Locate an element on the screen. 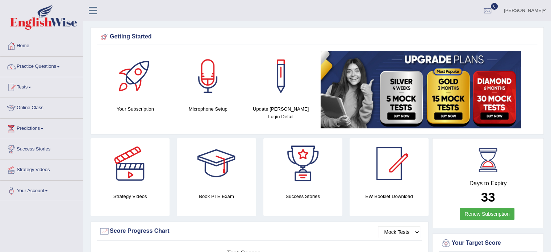 The width and height of the screenshot is (551, 252). h4: Success Stories is located at coordinates (303, 196).